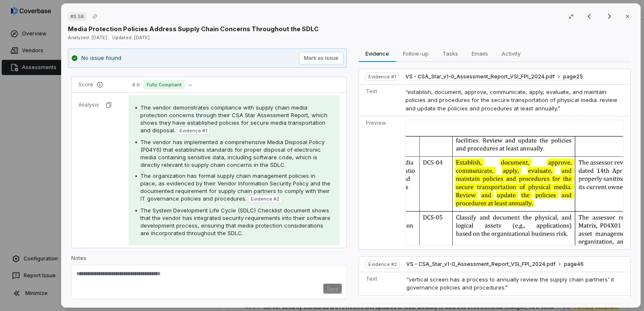  Describe the element at coordinates (589, 17) in the screenshot. I see `button: Previous result` at that location.